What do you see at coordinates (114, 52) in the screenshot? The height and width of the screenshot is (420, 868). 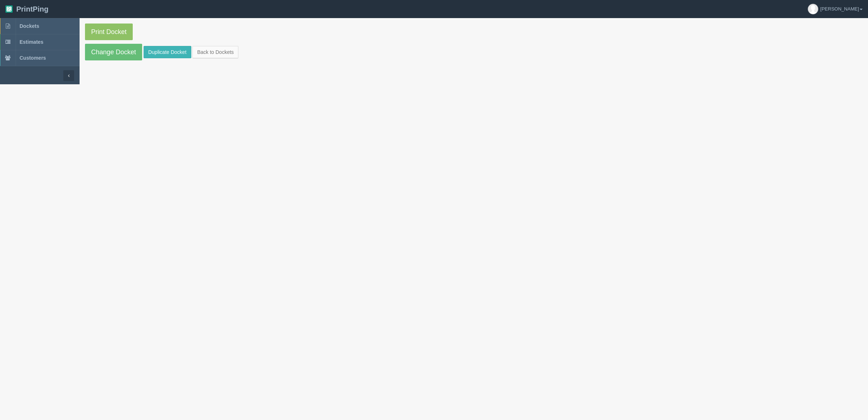 I see `a: Change Docket` at bounding box center [114, 52].